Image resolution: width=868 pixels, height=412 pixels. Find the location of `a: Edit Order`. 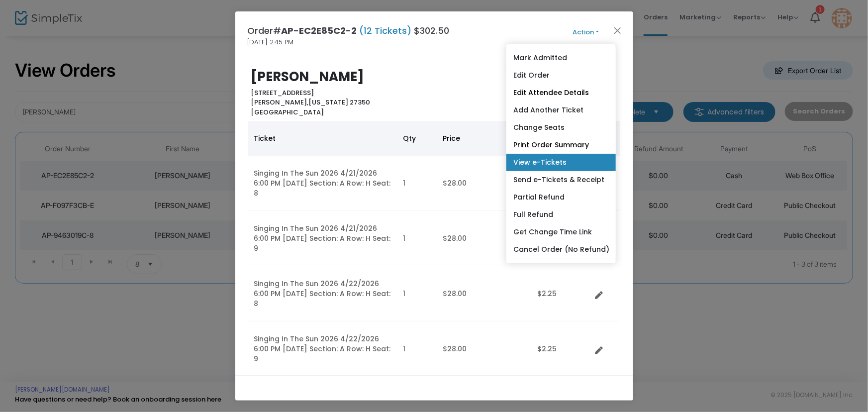

a: Edit Order is located at coordinates (561, 75).